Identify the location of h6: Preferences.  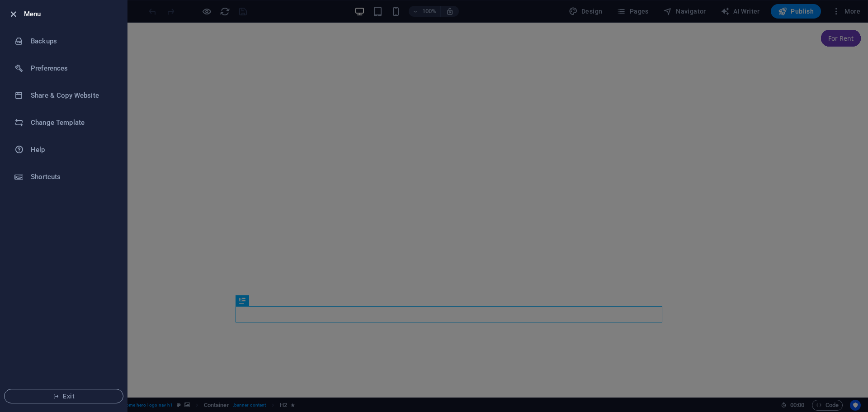
(72, 68).